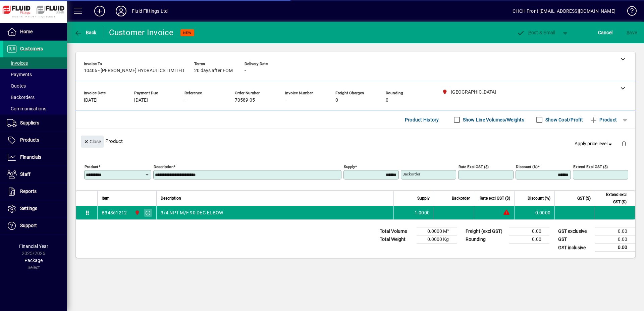  What do you see at coordinates (86, 33) in the screenshot?
I see `app-page-header-button: Back` at bounding box center [86, 33].